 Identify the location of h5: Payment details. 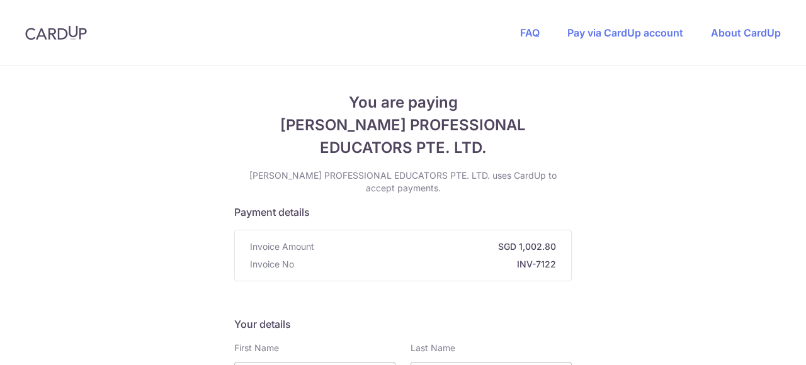
(403, 212).